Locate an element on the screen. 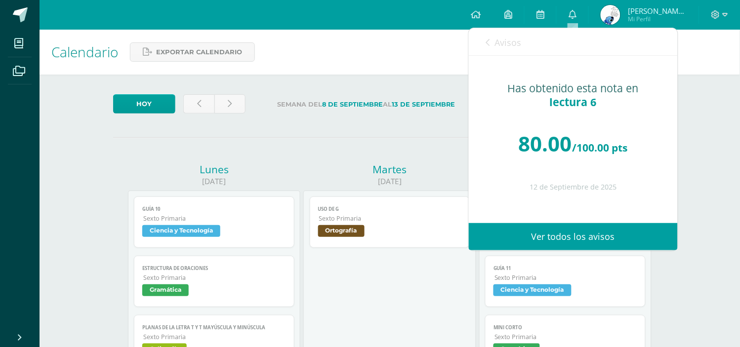  span: Guía 10 is located at coordinates (214, 209).